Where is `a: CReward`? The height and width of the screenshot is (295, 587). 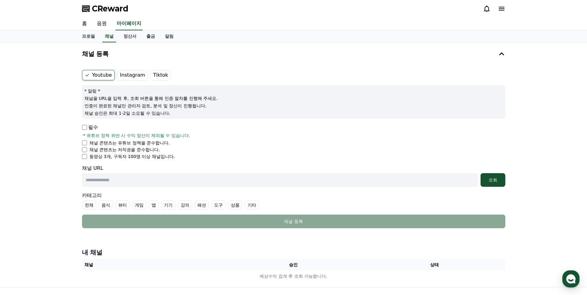
a: CReward is located at coordinates (105, 9).